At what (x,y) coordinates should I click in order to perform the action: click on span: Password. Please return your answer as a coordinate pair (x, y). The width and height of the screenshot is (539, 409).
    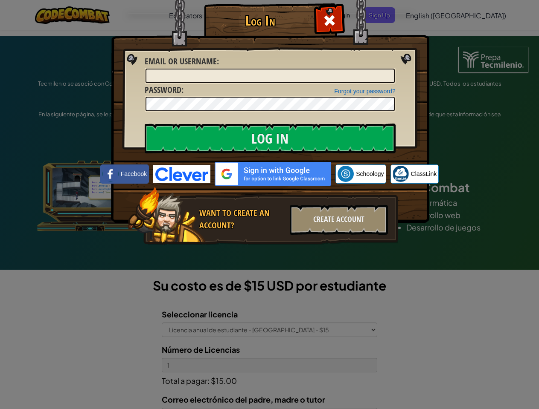
    Looking at the image, I should click on (163, 90).